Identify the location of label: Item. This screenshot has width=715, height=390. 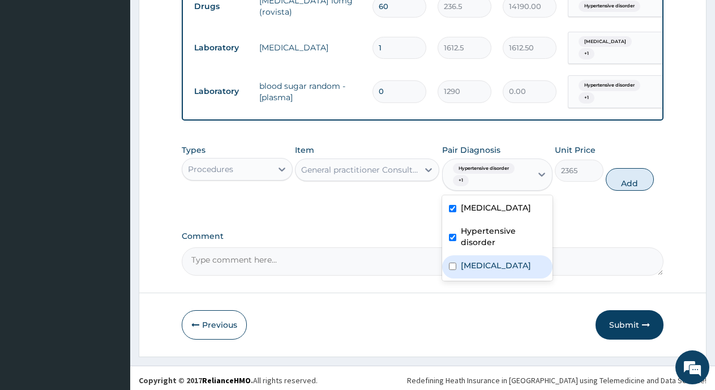
(305, 150).